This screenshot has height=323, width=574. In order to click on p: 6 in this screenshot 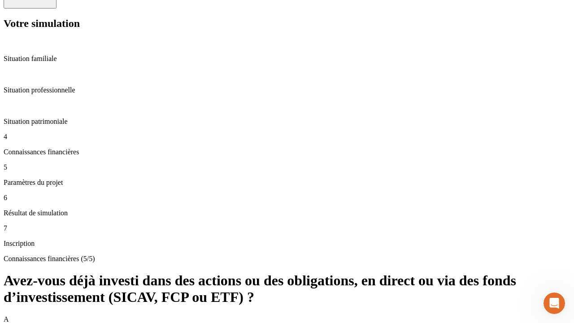, I will do `click(287, 198)`.